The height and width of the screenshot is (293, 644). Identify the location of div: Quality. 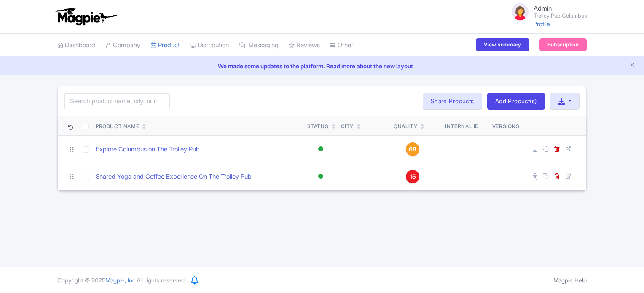
(405, 127).